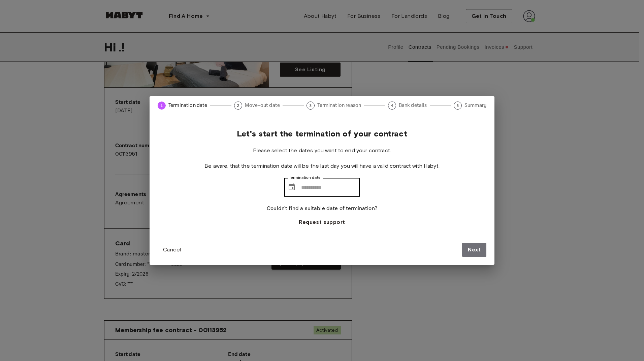  Describe the element at coordinates (339, 105) in the screenshot. I see `span: Termination reason` at that location.